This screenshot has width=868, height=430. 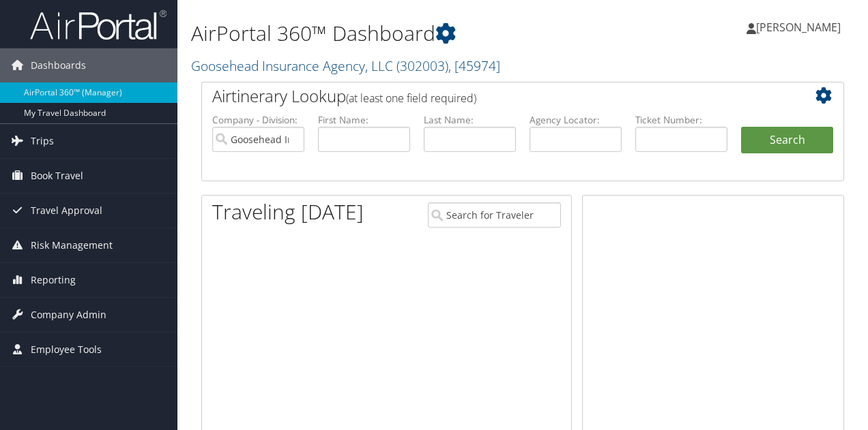 What do you see at coordinates (66, 349) in the screenshot?
I see `span: Employee Tools` at bounding box center [66, 349].